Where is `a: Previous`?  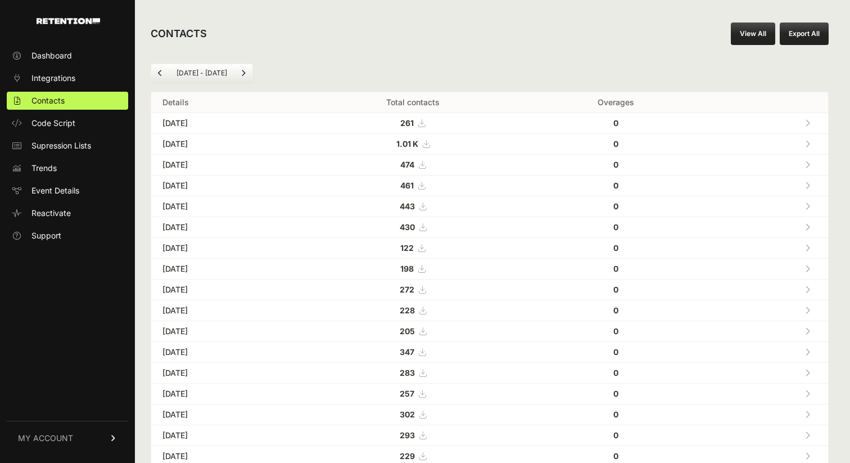 a: Previous is located at coordinates (160, 73).